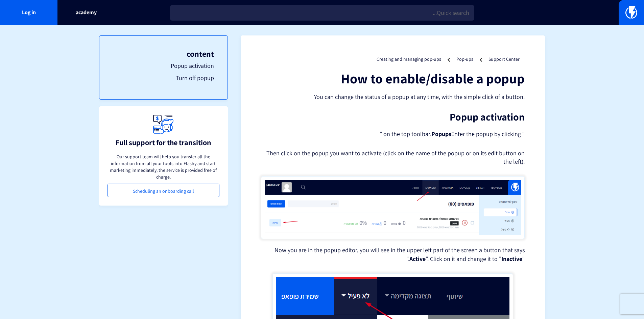  I want to click on font: Pop-ups, so click(464, 59).